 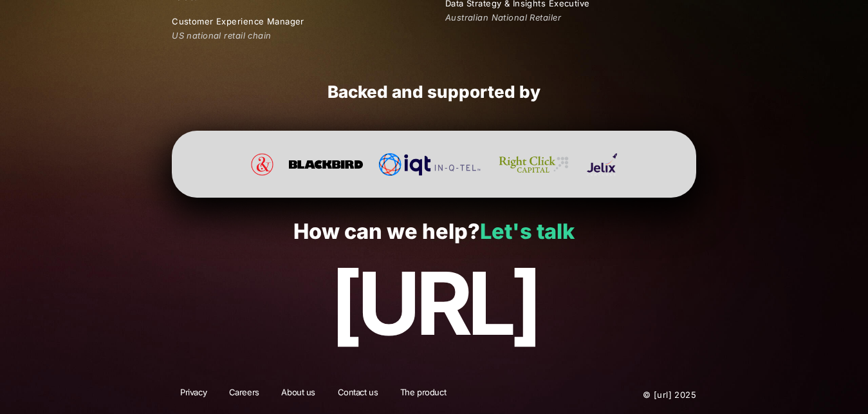 I want to click on em: US national retail chain, so click(x=221, y=36).